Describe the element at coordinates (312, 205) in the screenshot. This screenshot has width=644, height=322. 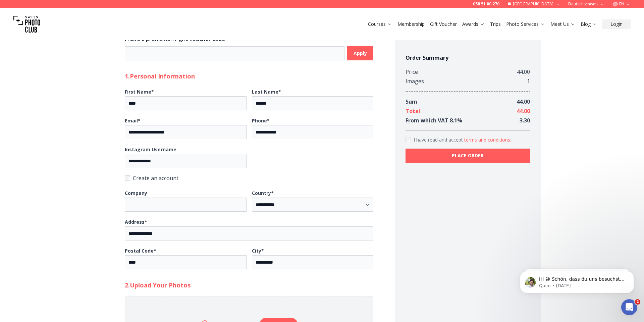
I see `select: Country*` at that location.